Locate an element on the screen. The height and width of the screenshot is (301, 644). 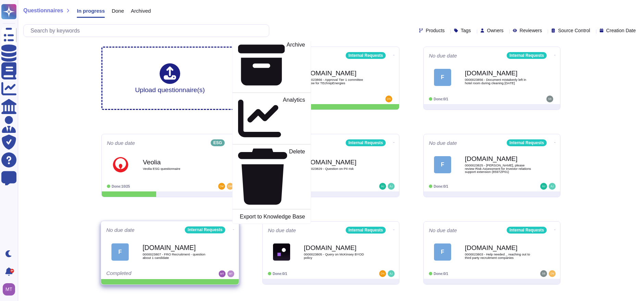
span: 0000023866 - Approval Tier 1 committee Review for TEchnipEnergies is located at coordinates (338, 81).